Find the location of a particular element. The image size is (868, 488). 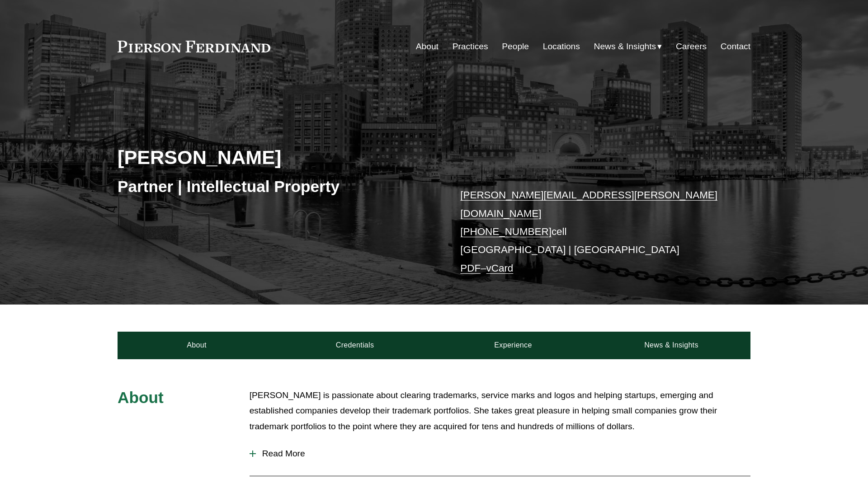

a: Locations is located at coordinates (561, 47).